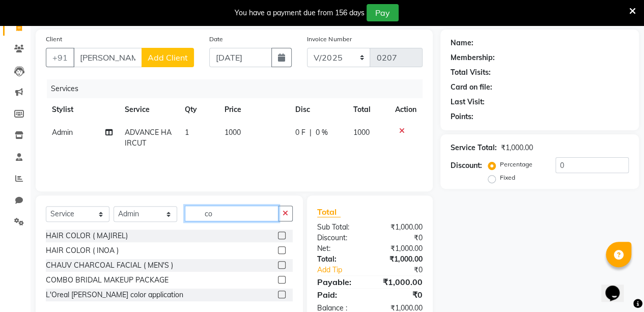  Describe the element at coordinates (368, 109) in the screenshot. I see `th: Total` at that location.